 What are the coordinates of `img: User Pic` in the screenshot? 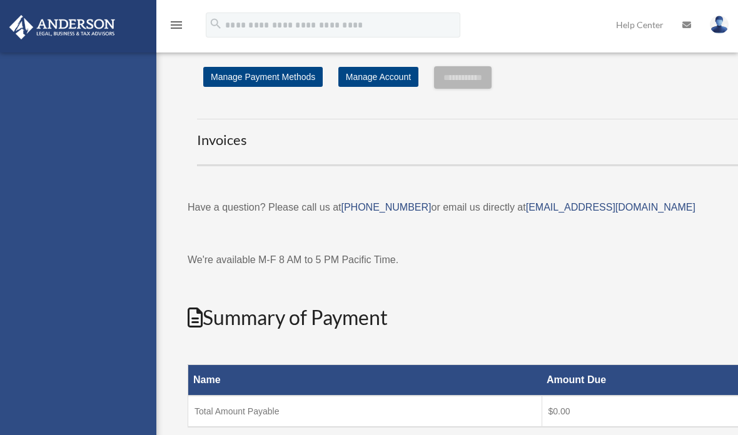 It's located at (719, 24).